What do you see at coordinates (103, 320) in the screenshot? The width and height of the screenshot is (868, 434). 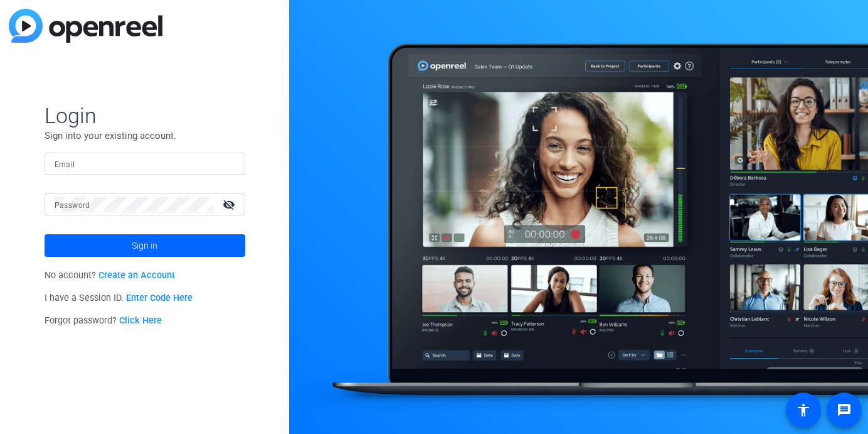 I see `span: Forgot password?` at bounding box center [103, 320].